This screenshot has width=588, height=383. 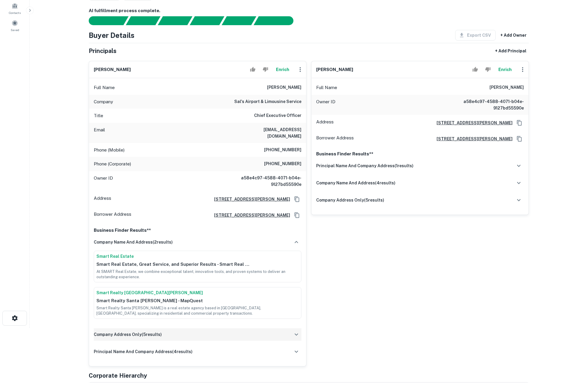 What do you see at coordinates (133, 242) in the screenshot?
I see `h6: company name and address ( 2 results)` at bounding box center [133, 242].